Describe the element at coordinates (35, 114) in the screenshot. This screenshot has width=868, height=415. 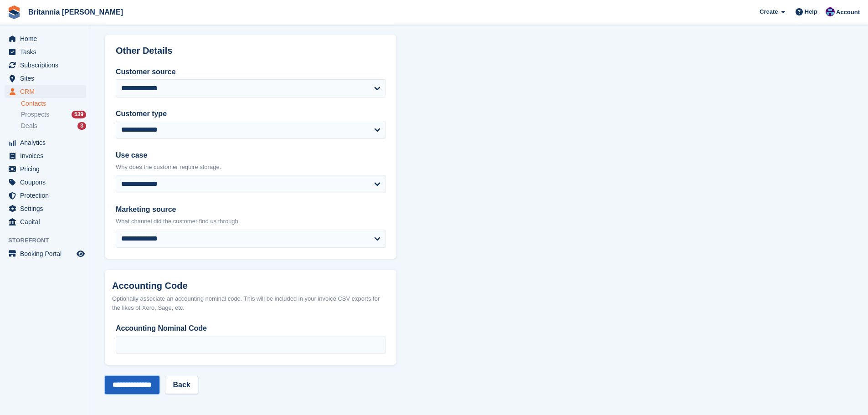
I see `span: Prospects` at that location.